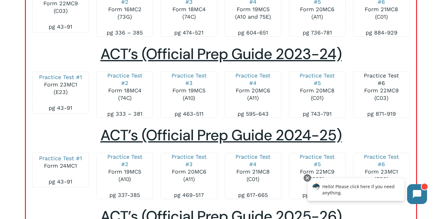 This screenshot has width=442, height=219. Describe the element at coordinates (124, 33) in the screenshot. I see `p: pg 336 – 385` at that location.